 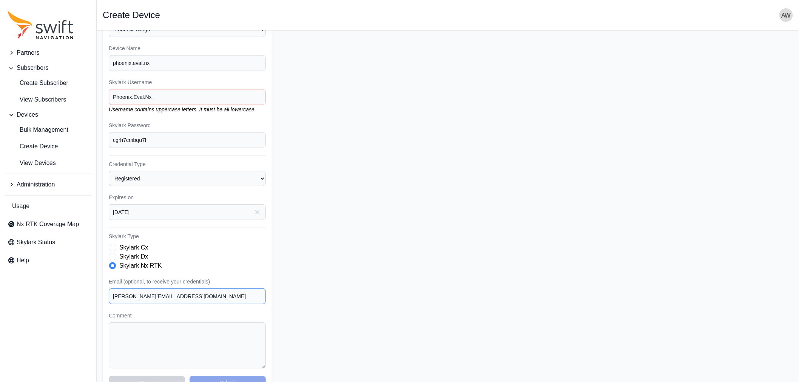 What do you see at coordinates (48, 163) in the screenshot?
I see `a: View Devices` at bounding box center [48, 163].